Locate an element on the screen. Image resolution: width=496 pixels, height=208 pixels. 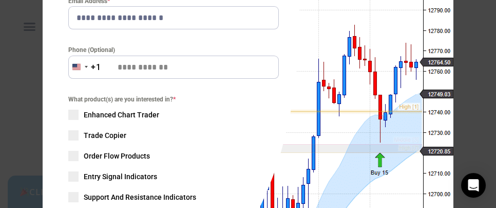
span: What product(s) are you interested in? is located at coordinates (174, 99).